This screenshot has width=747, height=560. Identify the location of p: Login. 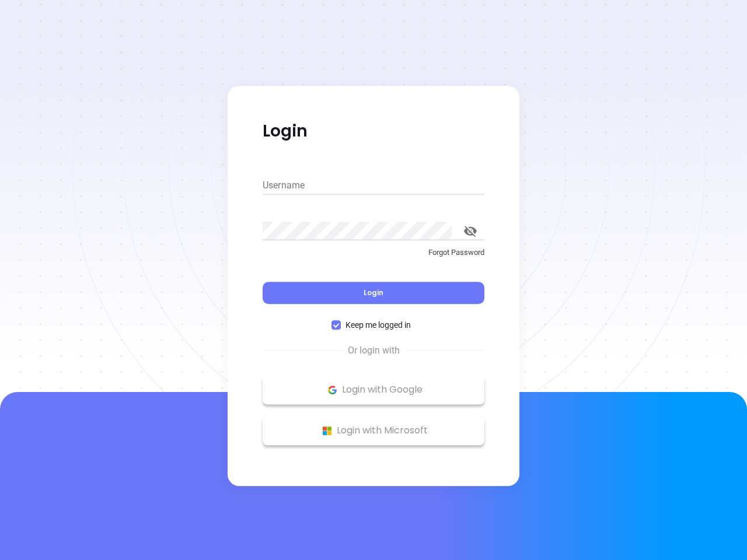
(374, 131).